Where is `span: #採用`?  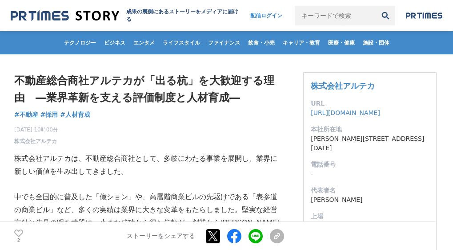
span: #採用 is located at coordinates (49, 114).